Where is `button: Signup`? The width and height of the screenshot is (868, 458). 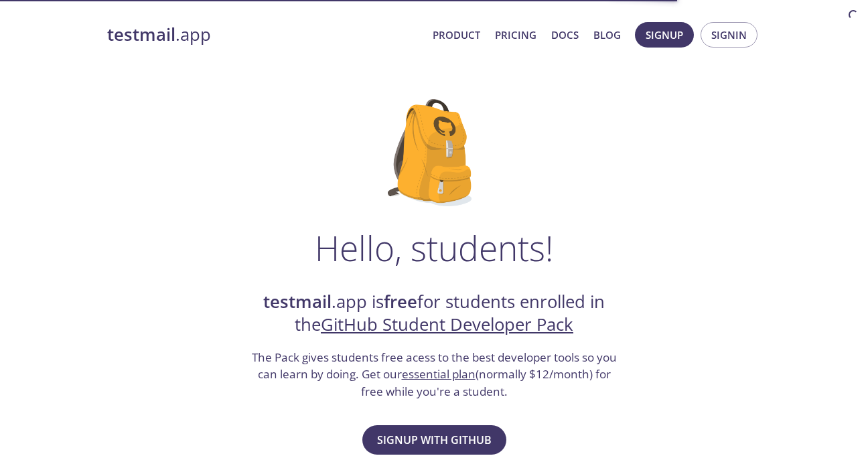 button: Signup is located at coordinates (664, 35).